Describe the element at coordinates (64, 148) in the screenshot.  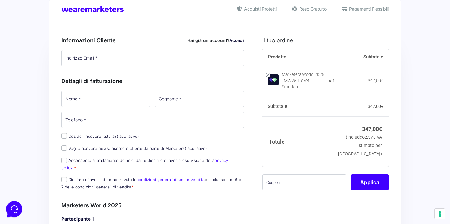
I see `input: Voglio ricevere news, risorse e offerte da parte di Marketers(facoltativo)` at that location.